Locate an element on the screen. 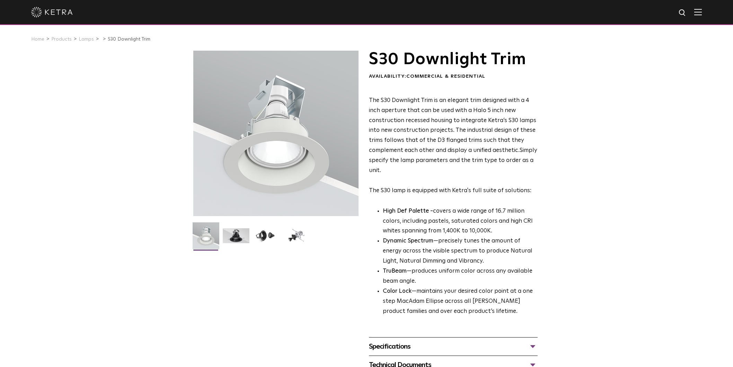  a: Home is located at coordinates (38, 39).